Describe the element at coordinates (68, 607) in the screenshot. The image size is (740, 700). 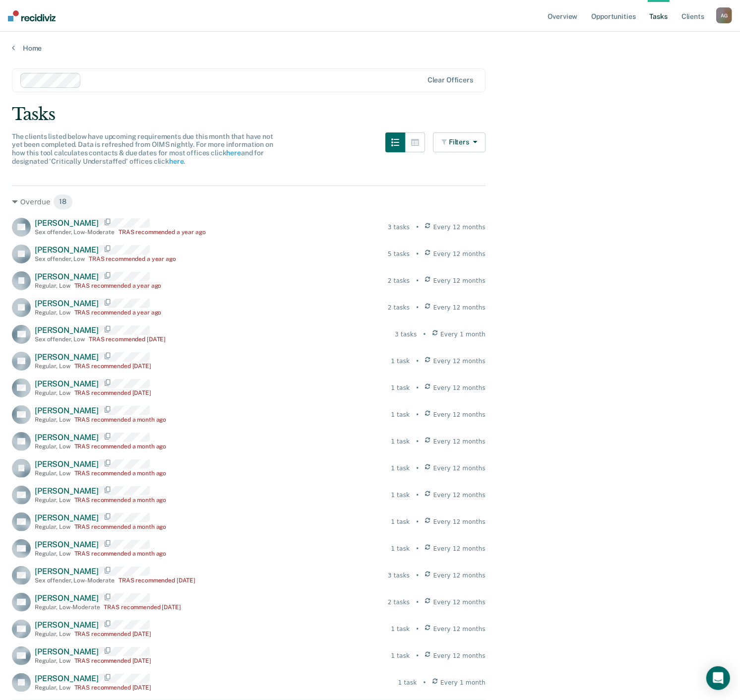
I see `div: Regular , Low-Moderate` at that location.